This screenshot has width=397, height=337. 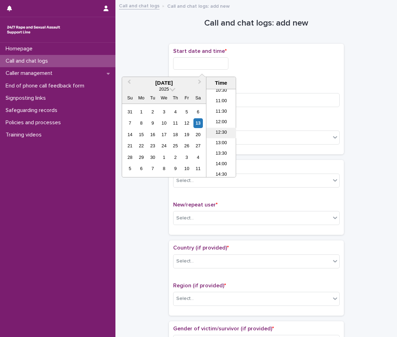 What do you see at coordinates (130, 145) in the screenshot?
I see `div: Choose Sunday, September 21st, 2025` at bounding box center [130, 145].